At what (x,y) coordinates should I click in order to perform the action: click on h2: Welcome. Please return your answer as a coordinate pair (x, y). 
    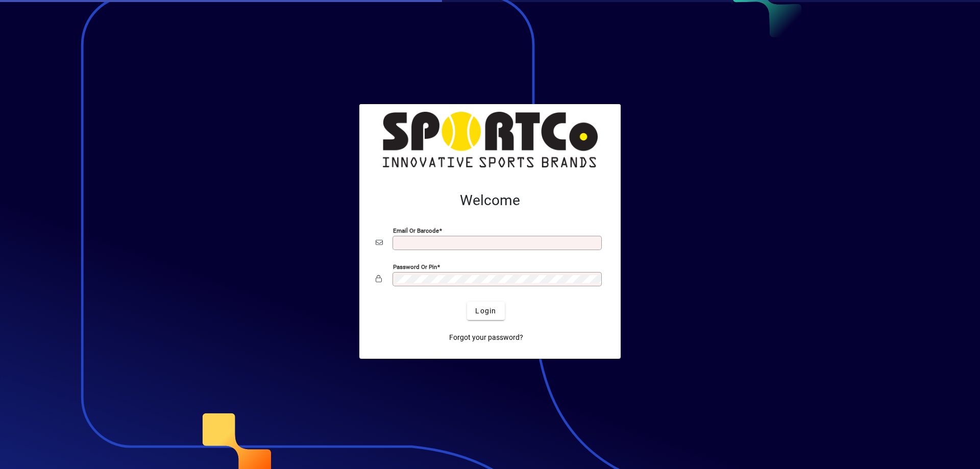
    Looking at the image, I should click on (490, 200).